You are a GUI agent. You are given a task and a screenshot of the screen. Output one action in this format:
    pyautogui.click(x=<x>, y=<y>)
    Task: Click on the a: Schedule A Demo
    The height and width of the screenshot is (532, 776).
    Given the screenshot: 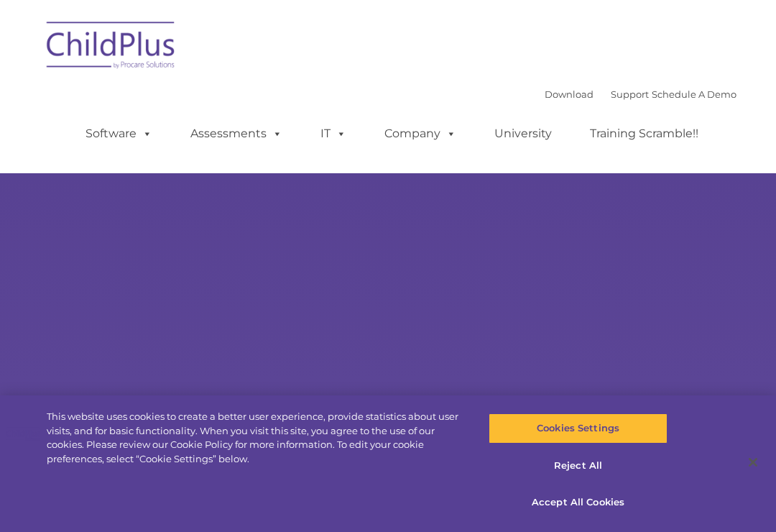 What is the action you would take?
    pyautogui.click(x=694, y=94)
    